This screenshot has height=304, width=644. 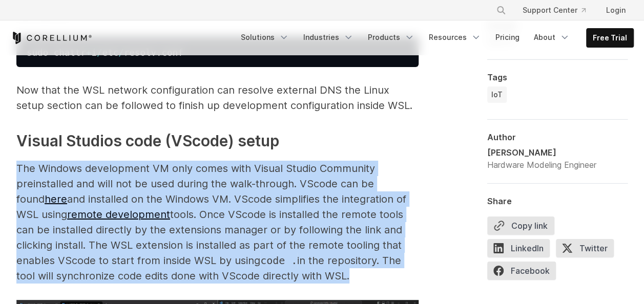 I want to click on span: in the repository. The tool will synchronize code edits done with VScode directly with WSL., so click(x=208, y=268).